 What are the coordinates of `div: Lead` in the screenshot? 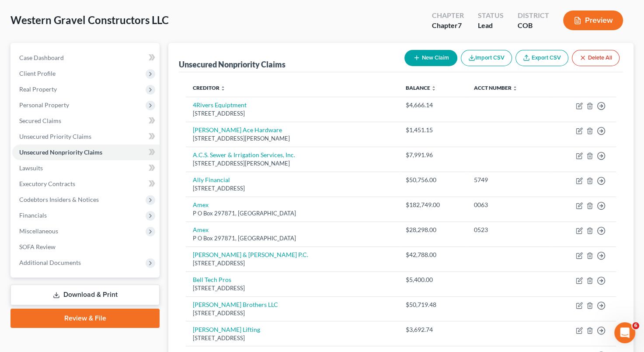 It's located at (490, 25).